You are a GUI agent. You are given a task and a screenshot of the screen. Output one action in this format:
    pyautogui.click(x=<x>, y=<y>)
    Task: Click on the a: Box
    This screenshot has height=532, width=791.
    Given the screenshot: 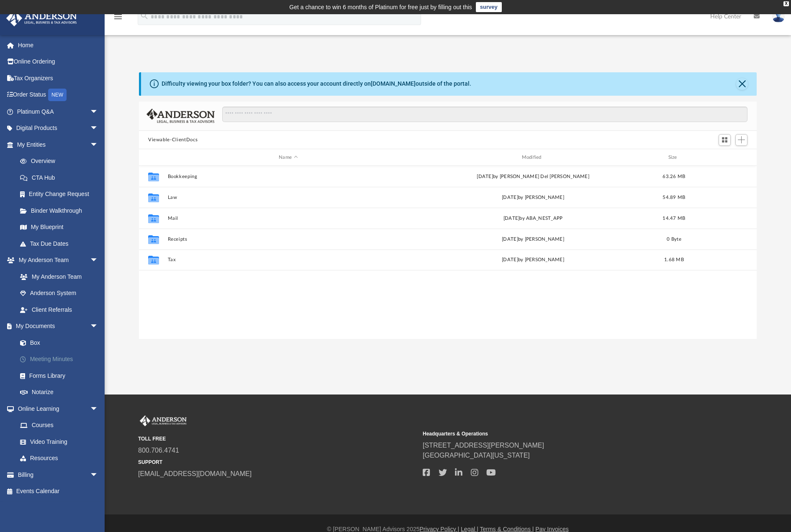 What is the action you would take?
    pyautogui.click(x=59, y=343)
    